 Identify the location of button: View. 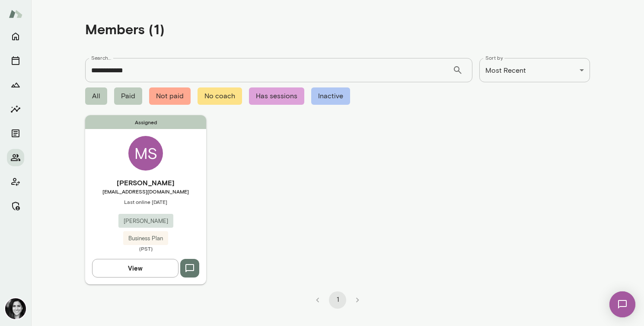
(135, 267).